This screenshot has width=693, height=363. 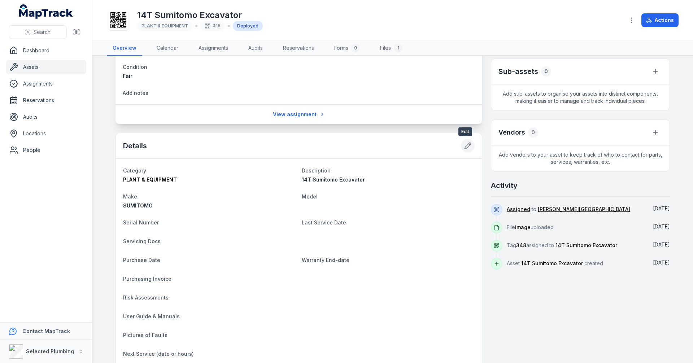 I want to click on span: Add vendors to your asset to keep track of who to contact for parts, services, warranties, etc., so click(x=580, y=158).